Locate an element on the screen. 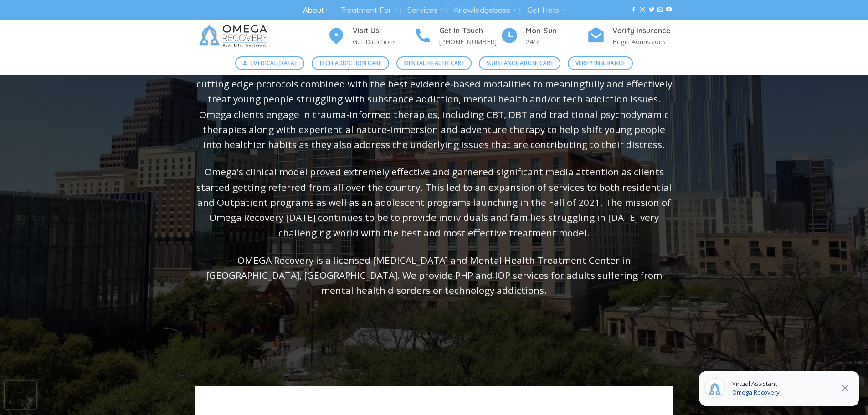  p: 24/7 is located at coordinates (556, 41).